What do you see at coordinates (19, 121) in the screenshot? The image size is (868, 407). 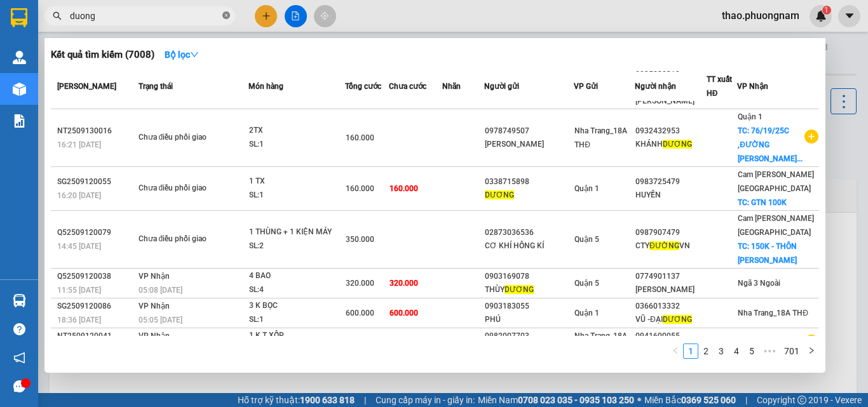 I see `img: solution-icon` at bounding box center [19, 121].